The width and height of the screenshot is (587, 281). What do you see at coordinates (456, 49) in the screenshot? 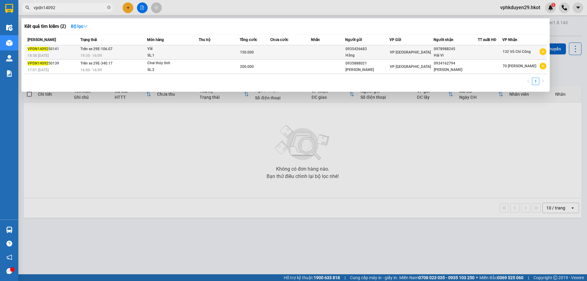
I see `div: 0978988245` at bounding box center [456, 49].